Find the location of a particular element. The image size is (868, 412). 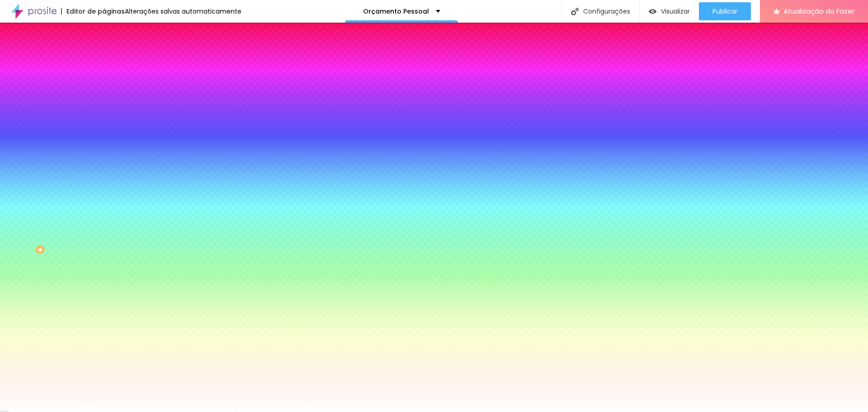

img: Ícone is located at coordinates (574, 11).